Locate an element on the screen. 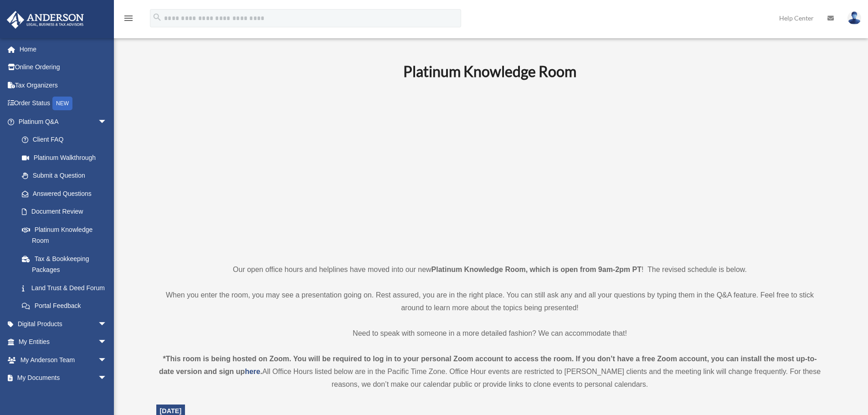 This screenshot has width=868, height=415. a: here is located at coordinates (252, 372).